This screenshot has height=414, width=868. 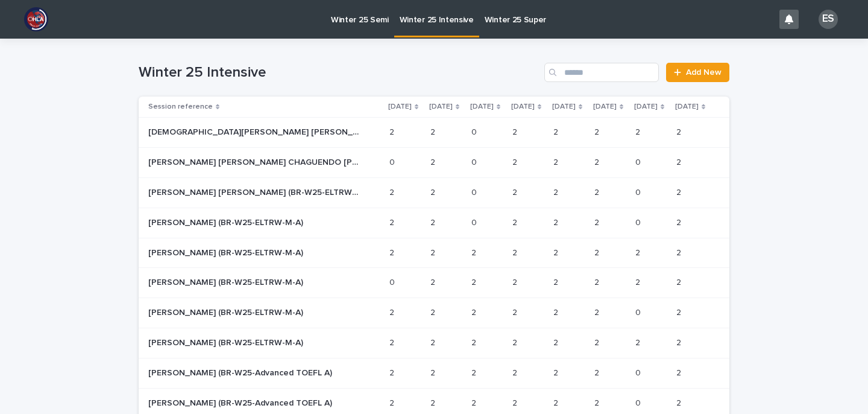 I want to click on div: Search, so click(x=602, y=73).